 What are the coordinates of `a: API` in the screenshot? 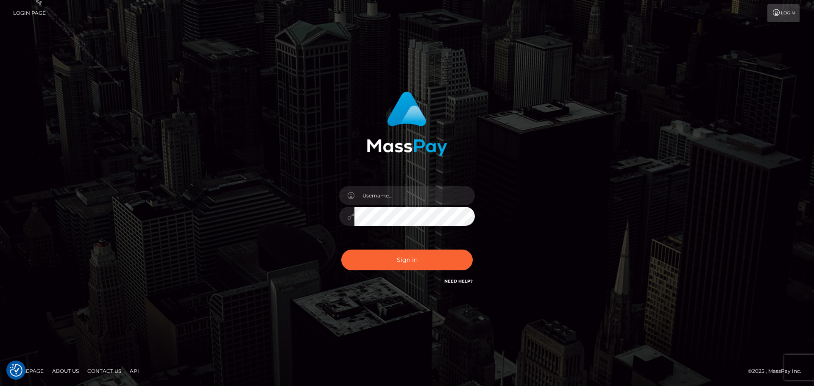 It's located at (134, 371).